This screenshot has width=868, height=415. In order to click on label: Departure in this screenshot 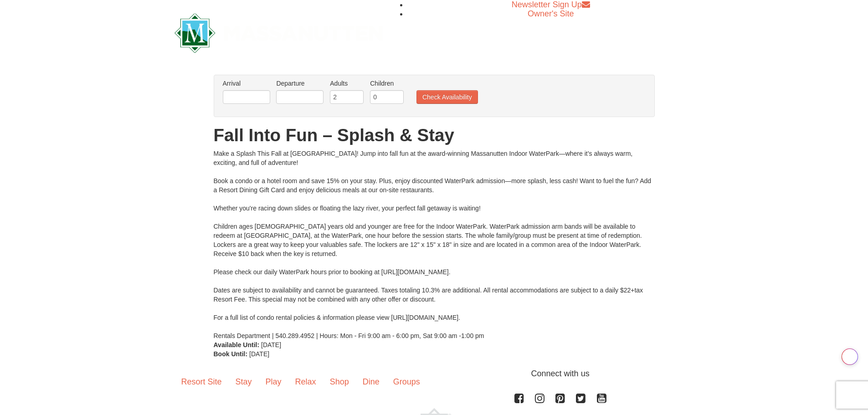, I will do `click(300, 83)`.